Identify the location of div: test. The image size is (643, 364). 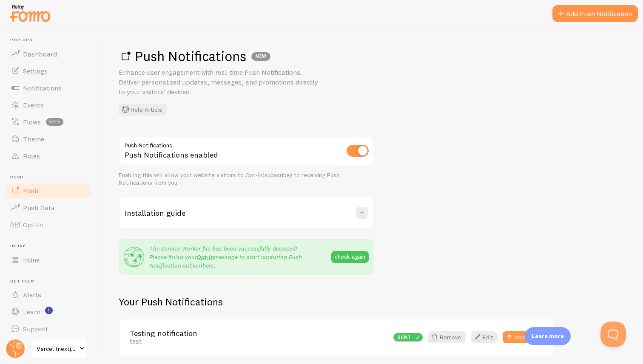
(259, 341).